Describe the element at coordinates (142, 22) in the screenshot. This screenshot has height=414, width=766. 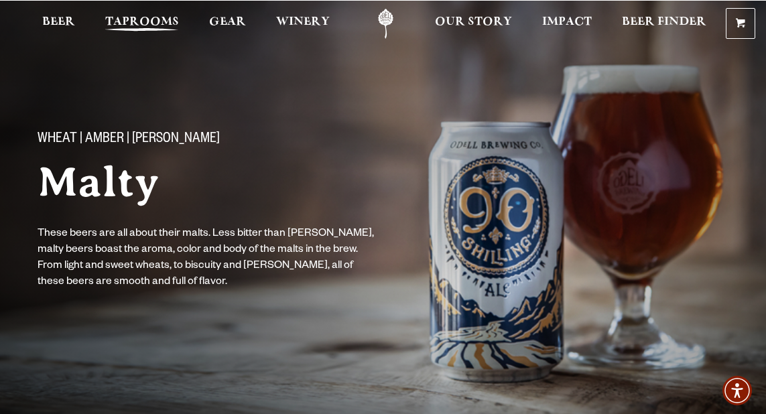
I see `span: Taprooms` at that location.